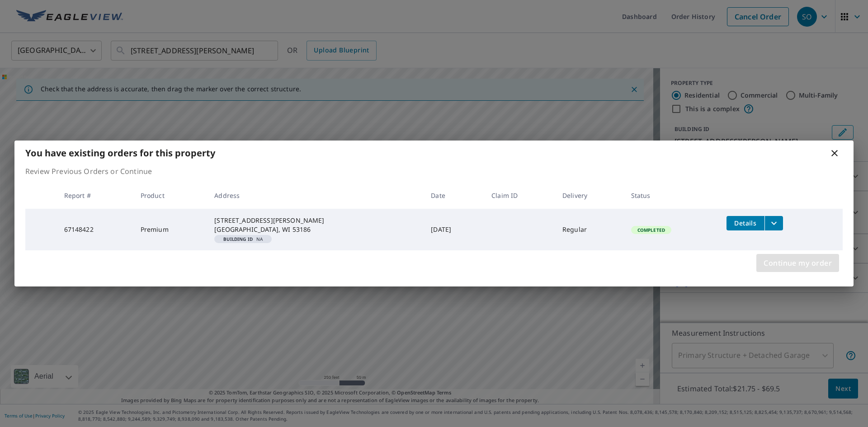  Describe the element at coordinates (797, 263) in the screenshot. I see `span: Continue my order` at that location.